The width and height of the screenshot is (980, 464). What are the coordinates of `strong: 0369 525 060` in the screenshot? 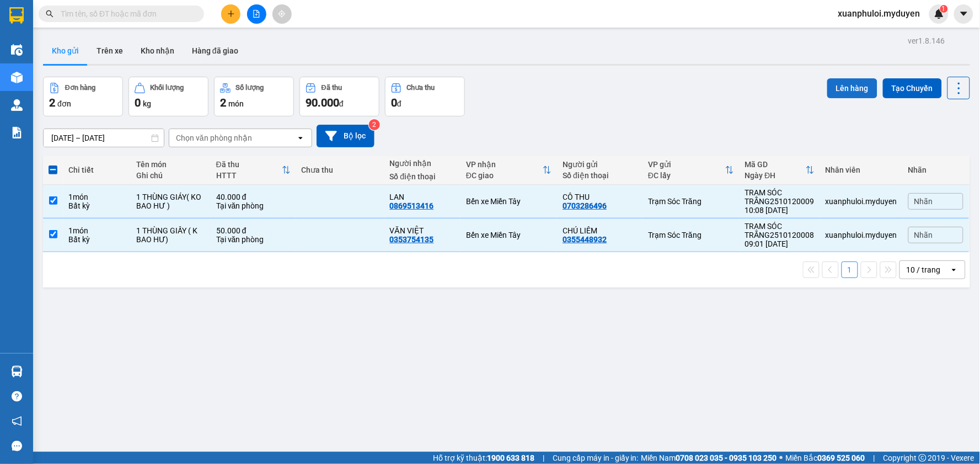 It's located at (841, 458).